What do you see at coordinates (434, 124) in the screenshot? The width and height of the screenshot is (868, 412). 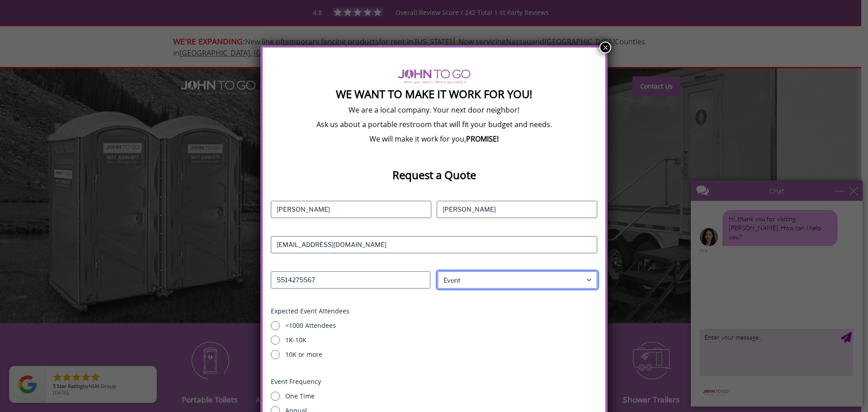 I see `p: Ask us about a portable restroom that will fit your budget and needs.` at bounding box center [434, 124].